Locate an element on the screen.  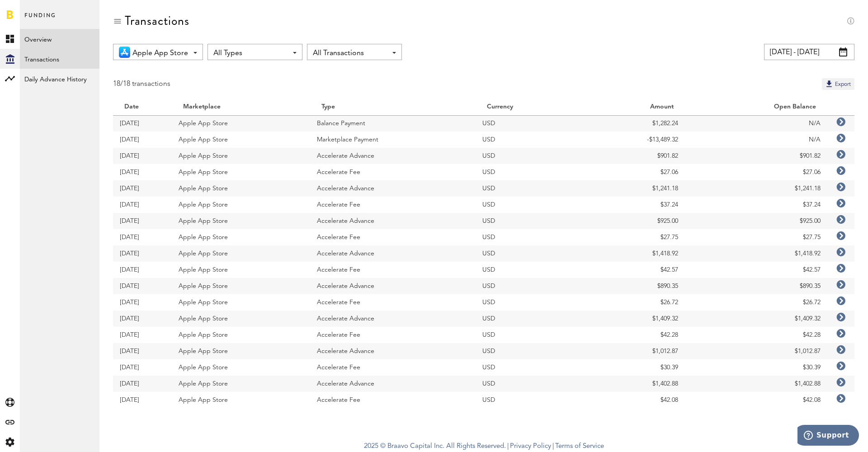
a: Privacy Policy is located at coordinates (530, 446).